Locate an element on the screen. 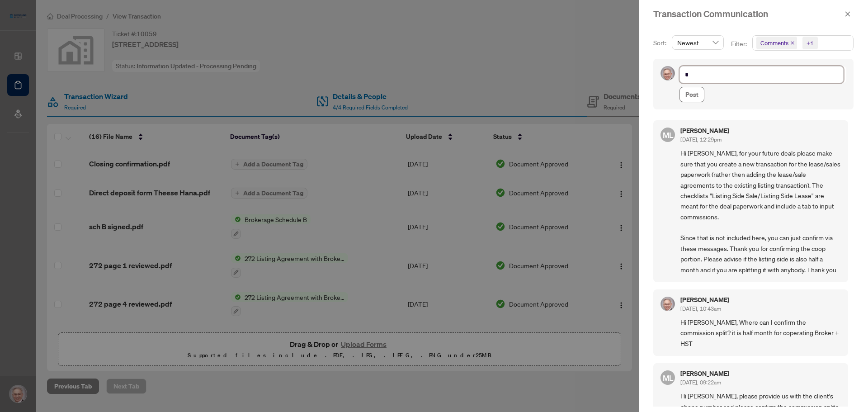 The height and width of the screenshot is (412, 868). button: Post is located at coordinates (692, 94).